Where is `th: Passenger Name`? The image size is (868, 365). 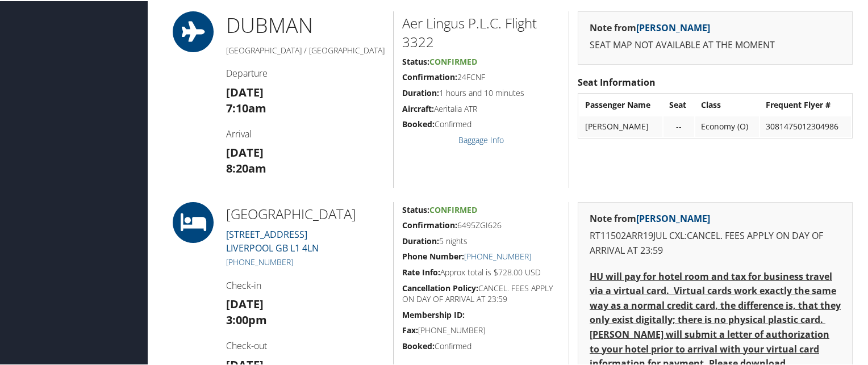
th: Passenger Name is located at coordinates (621, 104).